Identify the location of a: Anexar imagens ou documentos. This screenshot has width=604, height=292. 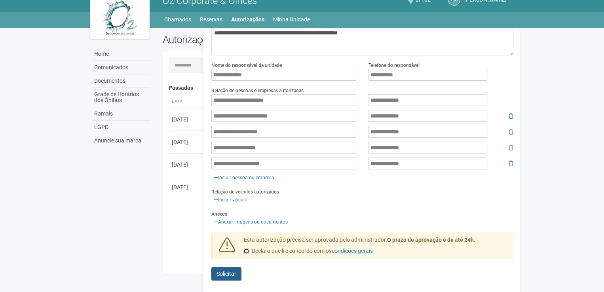
(251, 222).